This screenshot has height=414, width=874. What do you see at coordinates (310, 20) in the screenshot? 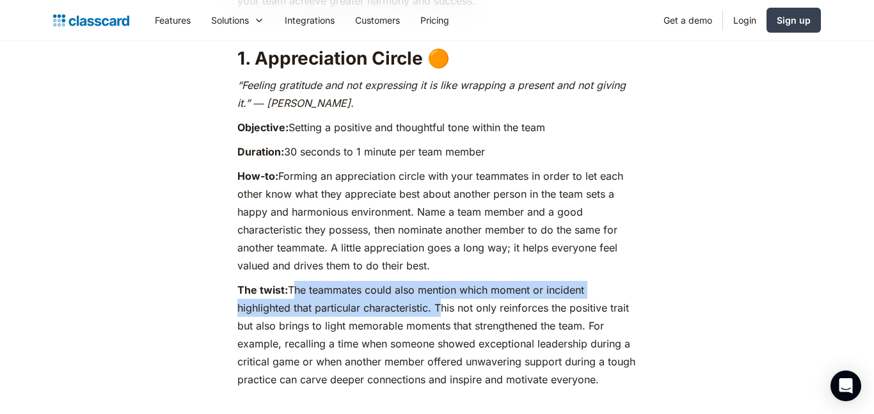
I see `a: Integrations` at bounding box center [310, 20].